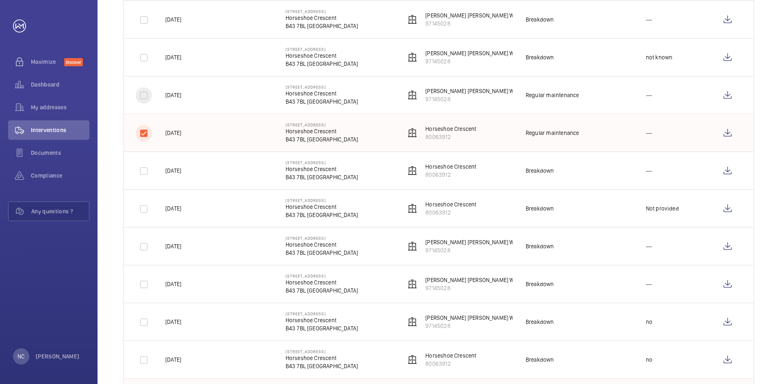 The height and width of the screenshot is (384, 780). I want to click on span: Compliance, so click(60, 176).